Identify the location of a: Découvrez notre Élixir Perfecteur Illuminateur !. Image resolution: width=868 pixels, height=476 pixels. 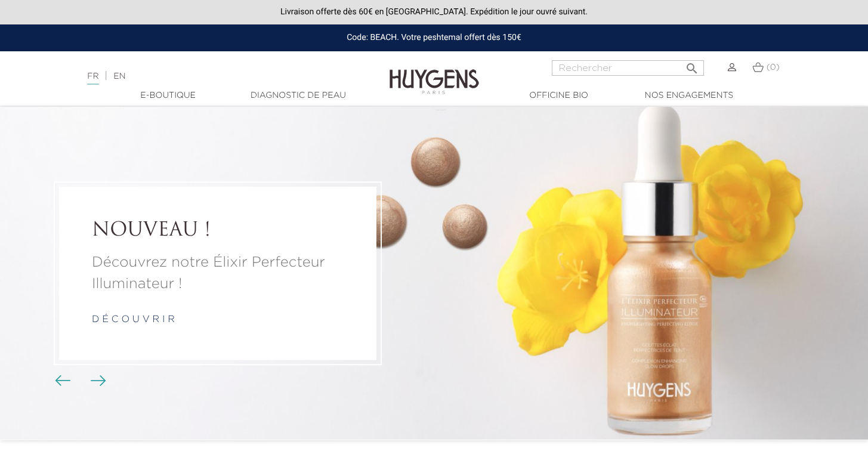
(218, 273).